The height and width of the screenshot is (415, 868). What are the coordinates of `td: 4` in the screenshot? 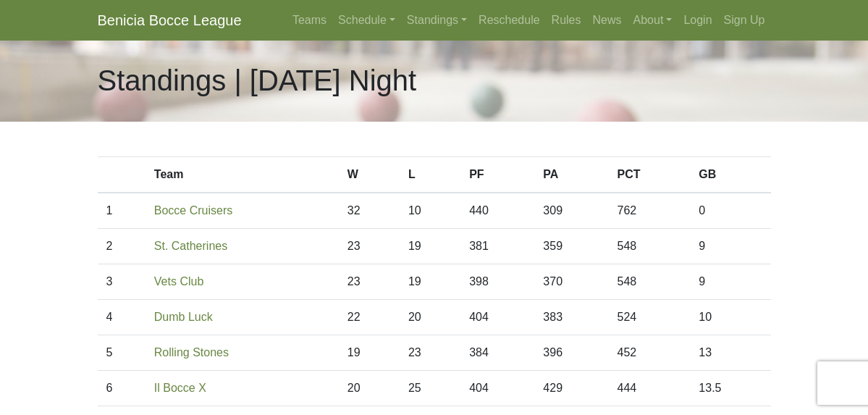 It's located at (122, 317).